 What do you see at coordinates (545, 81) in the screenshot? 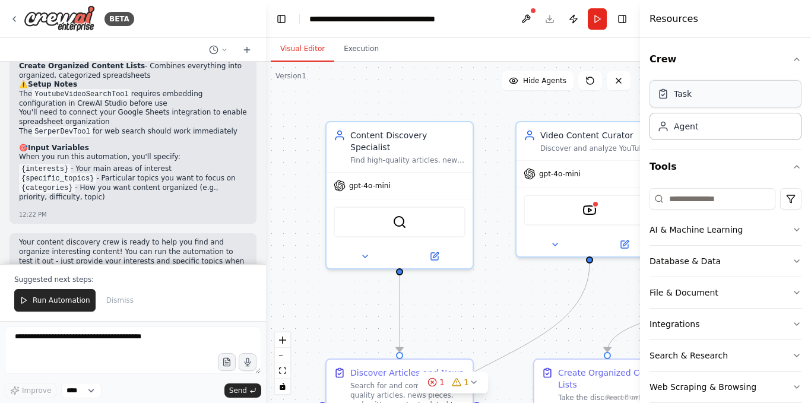
I see `span: Hide Agents` at bounding box center [545, 81].